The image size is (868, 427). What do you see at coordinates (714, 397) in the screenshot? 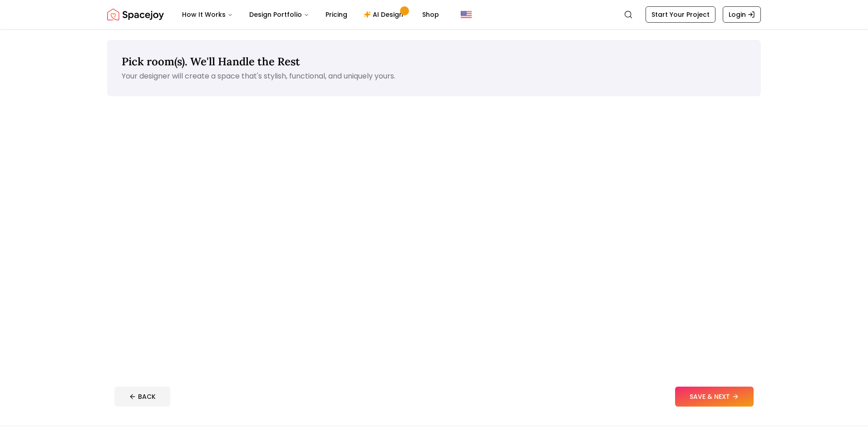
I see `button: SAVE & NEXT` at bounding box center [714, 397].